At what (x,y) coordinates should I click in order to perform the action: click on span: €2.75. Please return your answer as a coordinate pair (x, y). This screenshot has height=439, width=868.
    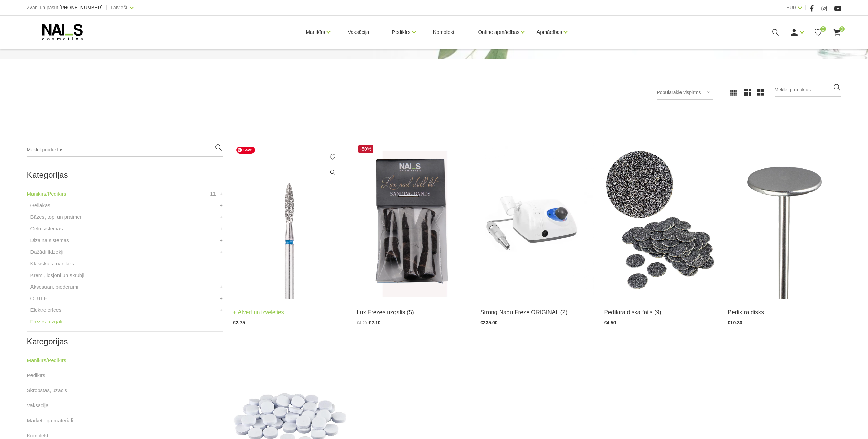
    Looking at the image, I should click on (239, 323).